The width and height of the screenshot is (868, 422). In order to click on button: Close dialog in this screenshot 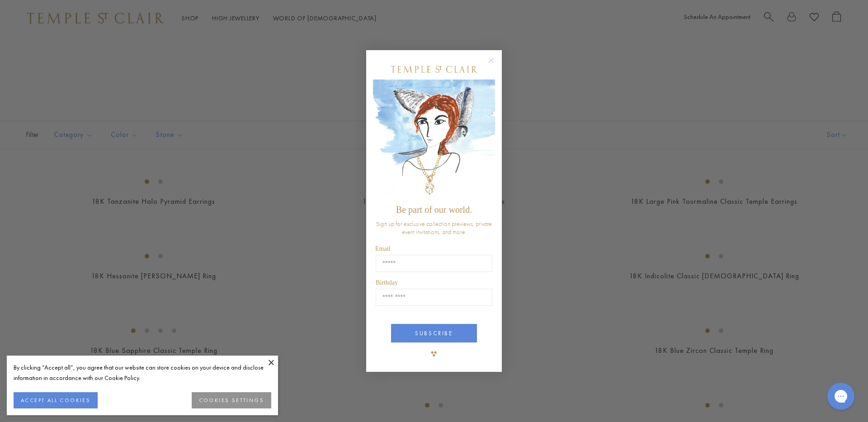, I will do `click(495, 64)`.